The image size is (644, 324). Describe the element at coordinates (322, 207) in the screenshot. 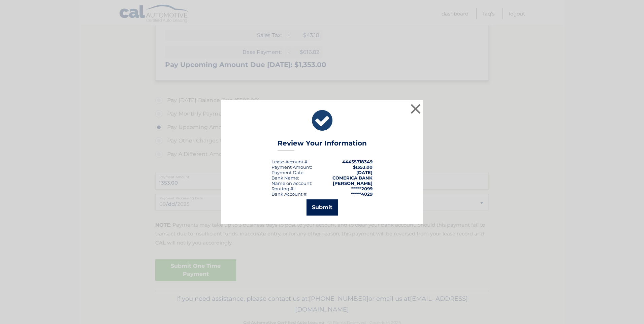

I see `button: Submit` at that location.